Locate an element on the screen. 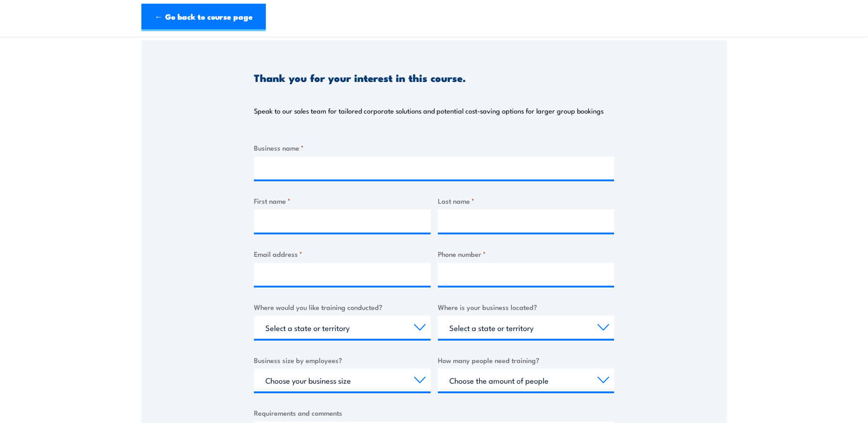  label: Requirements and comments is located at coordinates (433, 413).